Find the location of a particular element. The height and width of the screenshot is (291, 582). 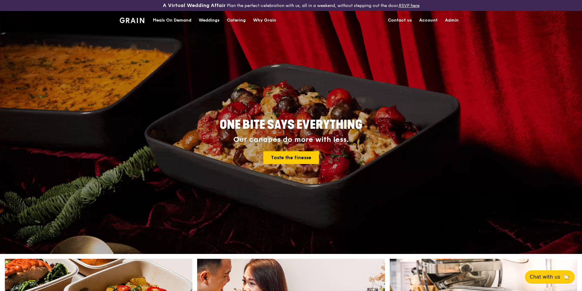

a: RSVP here is located at coordinates (409, 5).